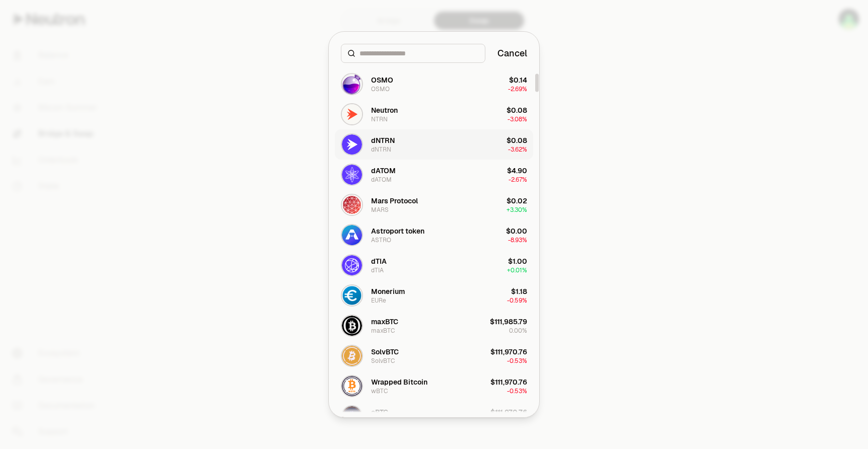 This screenshot has width=868, height=449. I want to click on span: + 3.30%, so click(517, 210).